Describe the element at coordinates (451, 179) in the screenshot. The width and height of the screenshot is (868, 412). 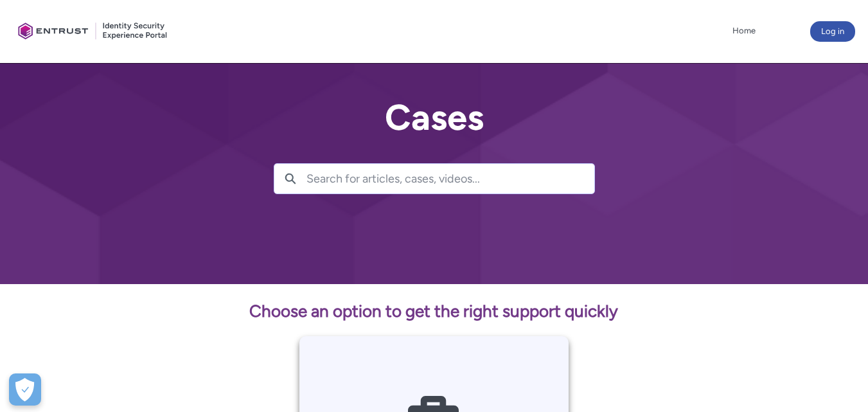
I see `input: Search for articles, cases, videos...` at that location.